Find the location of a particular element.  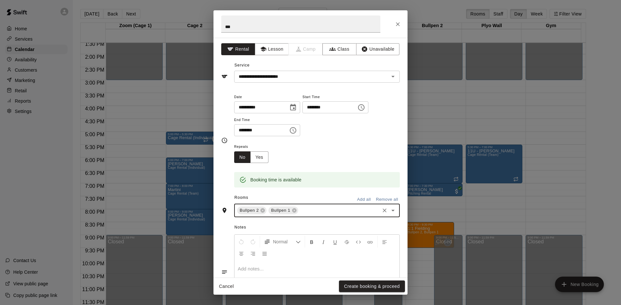

button: Left Align is located at coordinates (384, 242).